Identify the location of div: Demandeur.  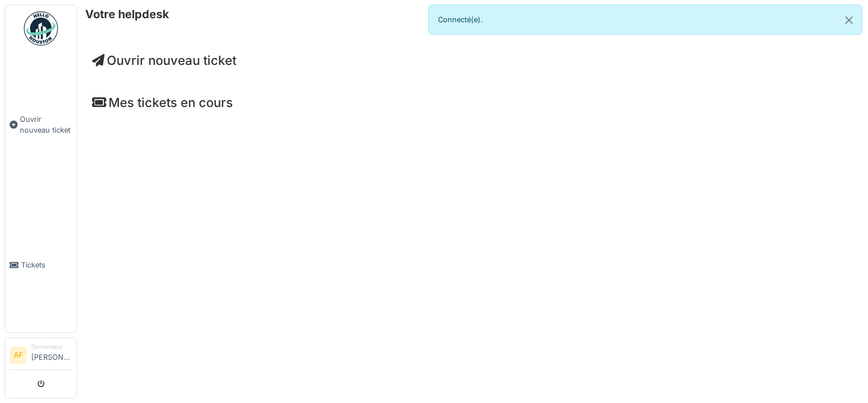
(52, 346).